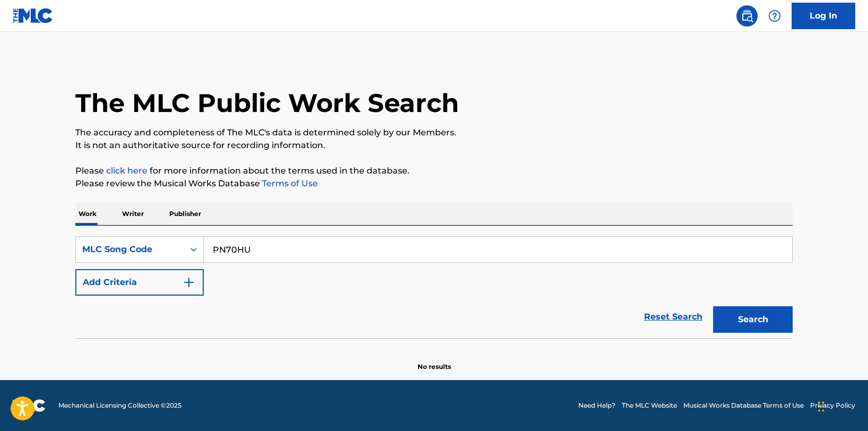  I want to click on form: Search Form, so click(434, 287).